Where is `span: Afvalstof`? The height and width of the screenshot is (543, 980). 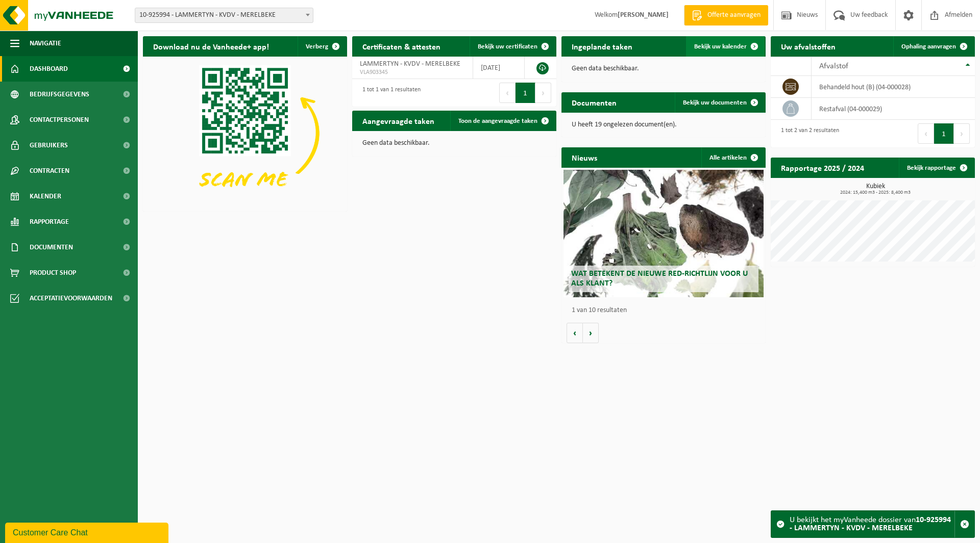
span: Afvalstof is located at coordinates (833, 66).